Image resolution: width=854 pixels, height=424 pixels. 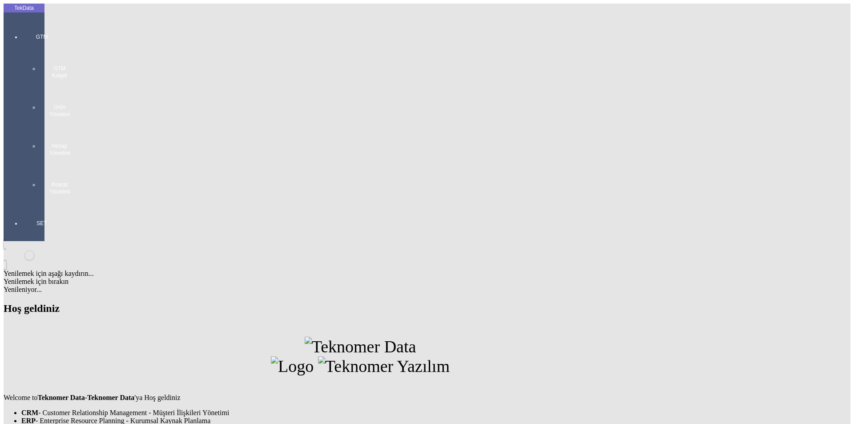 What do you see at coordinates (42, 223) in the screenshot?
I see `span: SET` at bounding box center [42, 223].